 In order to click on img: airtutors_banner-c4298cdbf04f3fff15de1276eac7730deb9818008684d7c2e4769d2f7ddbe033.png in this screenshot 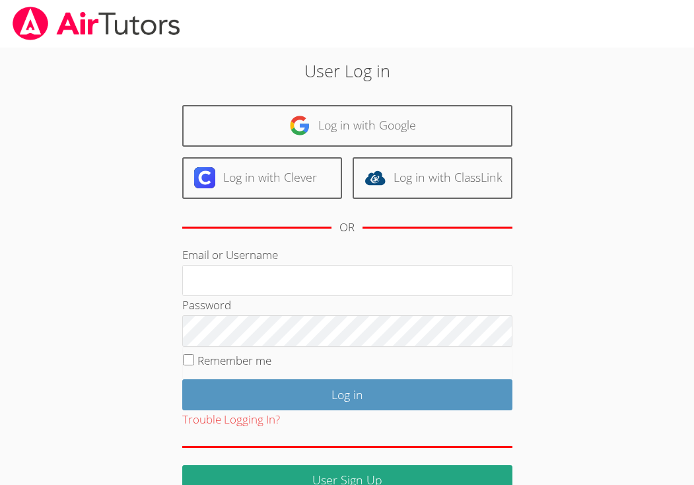, I will do `click(96, 23)`.